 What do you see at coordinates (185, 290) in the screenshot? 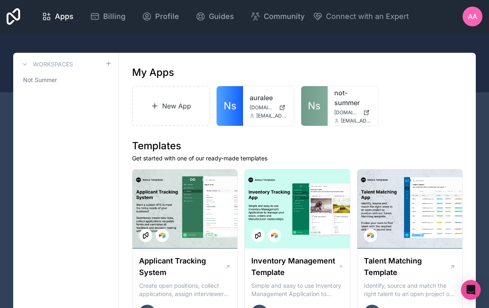
I see `p: Create open positions, collect applications, assign interviewers, centralise candidate feedback a...` at bounding box center [185, 290].